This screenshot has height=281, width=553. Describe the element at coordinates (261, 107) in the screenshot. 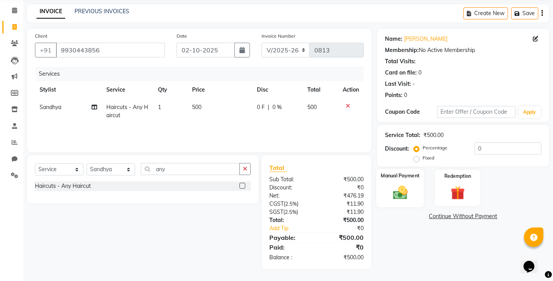

I see `span: 0 F` at that location.